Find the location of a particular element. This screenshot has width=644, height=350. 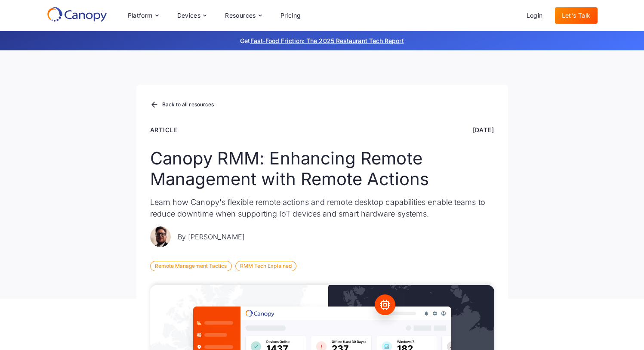

div: Back to all resources is located at coordinates (188, 104).